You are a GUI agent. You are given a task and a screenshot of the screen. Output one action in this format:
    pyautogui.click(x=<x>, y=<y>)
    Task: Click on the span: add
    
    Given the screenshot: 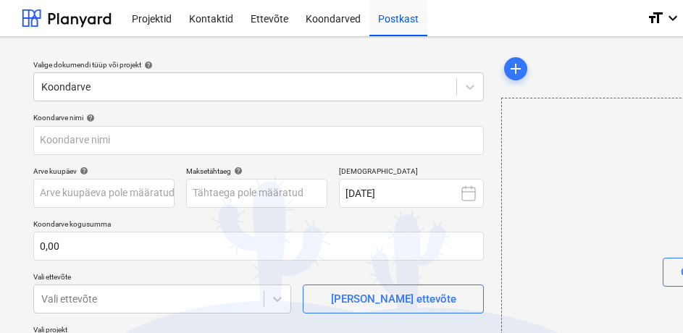 What is the action you would take?
    pyautogui.click(x=515, y=69)
    